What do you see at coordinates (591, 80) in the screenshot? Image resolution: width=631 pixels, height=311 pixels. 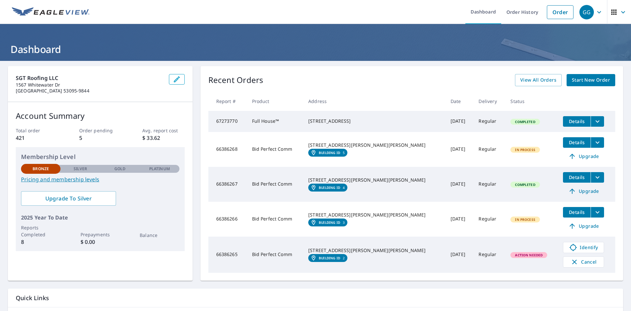 I see `span: Start New Order` at bounding box center [591, 80].